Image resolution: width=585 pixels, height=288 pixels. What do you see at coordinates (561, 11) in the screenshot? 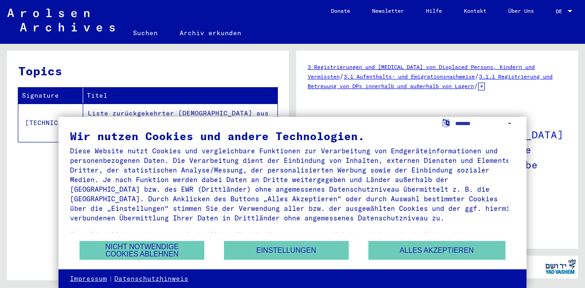
I see `span: DE` at bounding box center [561, 11].